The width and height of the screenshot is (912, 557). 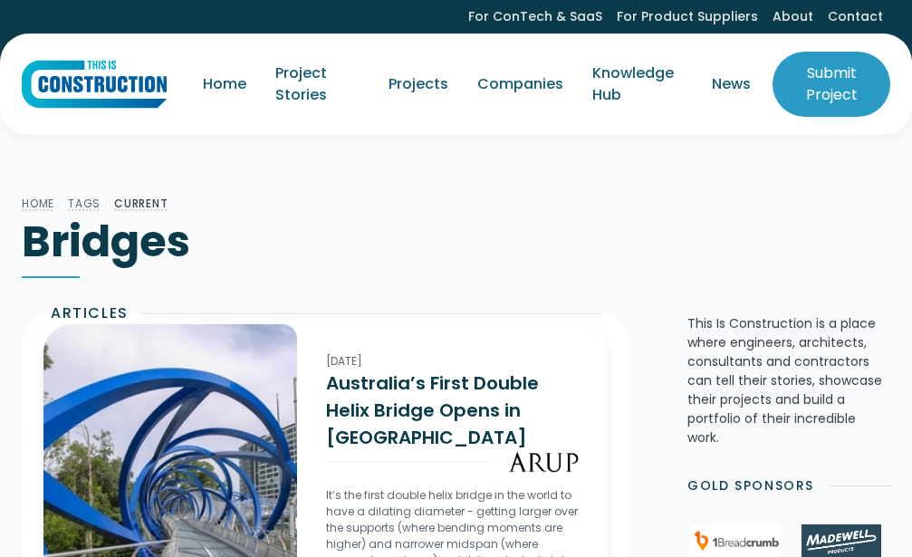 What do you see at coordinates (637, 84) in the screenshot?
I see `a: Knowledge Hub` at bounding box center [637, 84].